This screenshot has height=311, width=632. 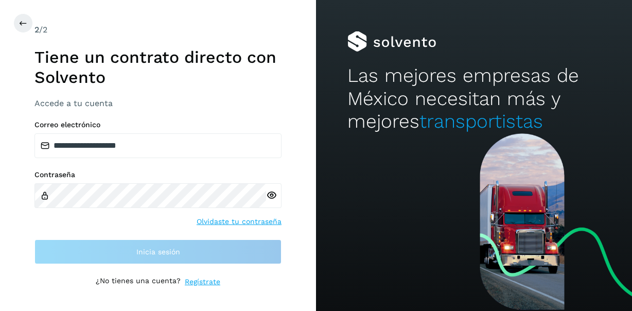 I want to click on a: Olvidaste tu contraseña, so click(x=239, y=221).